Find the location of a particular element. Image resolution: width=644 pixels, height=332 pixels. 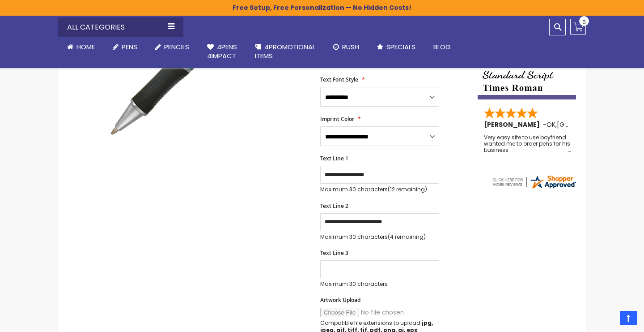

a: Home is located at coordinates (80, 47).